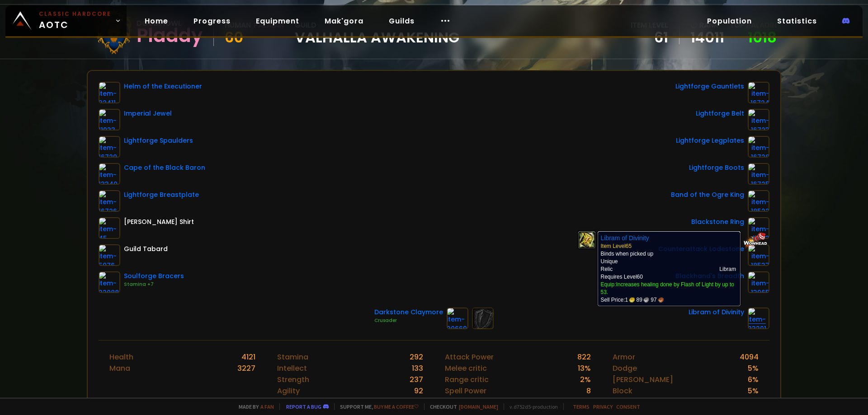 Image resolution: width=868 pixels, height=415 pixels. What do you see at coordinates (409, 320) in the screenshot?
I see `div: Crusader` at bounding box center [409, 320].